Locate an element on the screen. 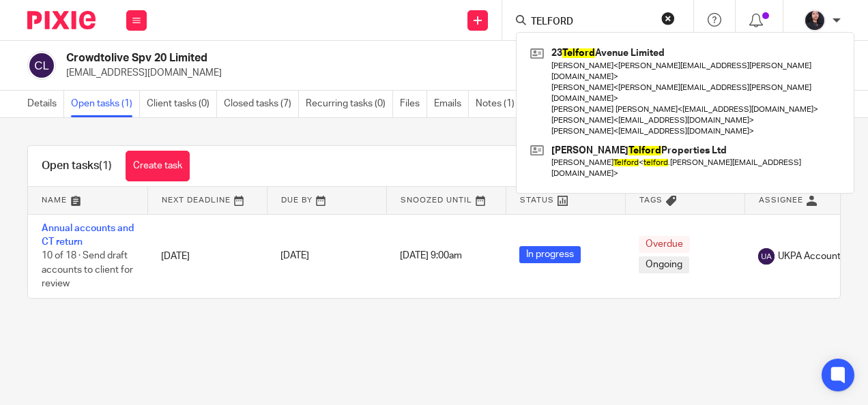  a: Open tasks (1) is located at coordinates (105, 104).